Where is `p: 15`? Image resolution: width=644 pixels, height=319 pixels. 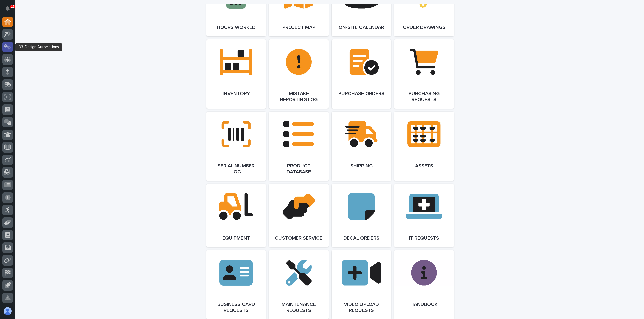 p: 15 is located at coordinates (13, 7).